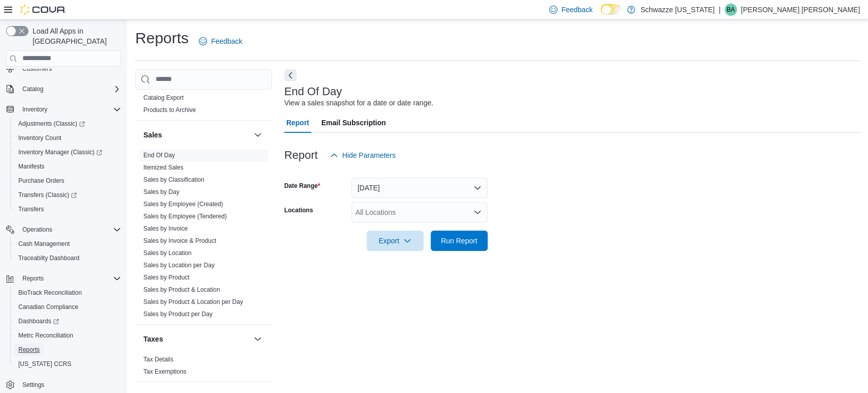  I want to click on img: Cova, so click(43, 10).